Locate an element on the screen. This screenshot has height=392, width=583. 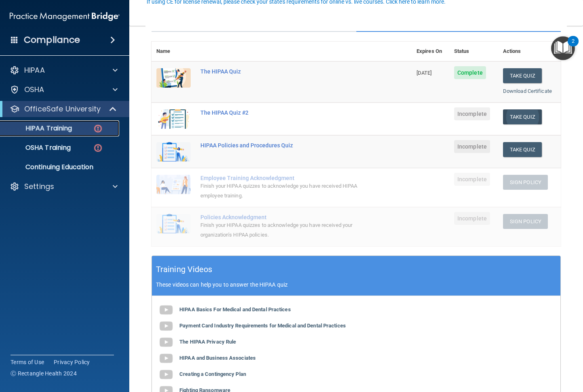
a: Download Certificate is located at coordinates (527, 91).